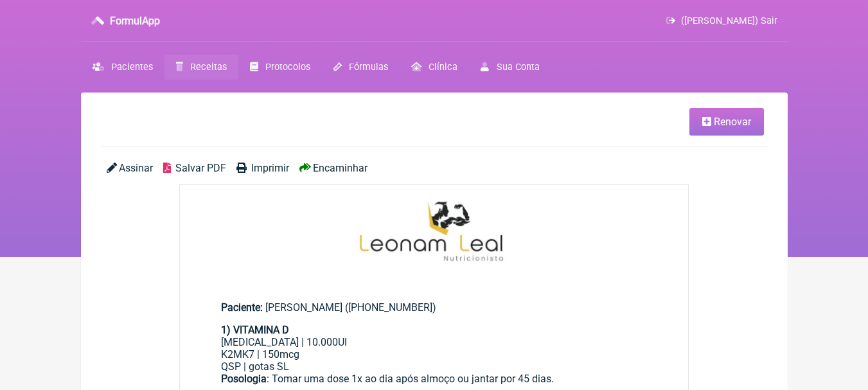  What do you see at coordinates (368, 67) in the screenshot?
I see `span: Fórmulas` at bounding box center [368, 67].